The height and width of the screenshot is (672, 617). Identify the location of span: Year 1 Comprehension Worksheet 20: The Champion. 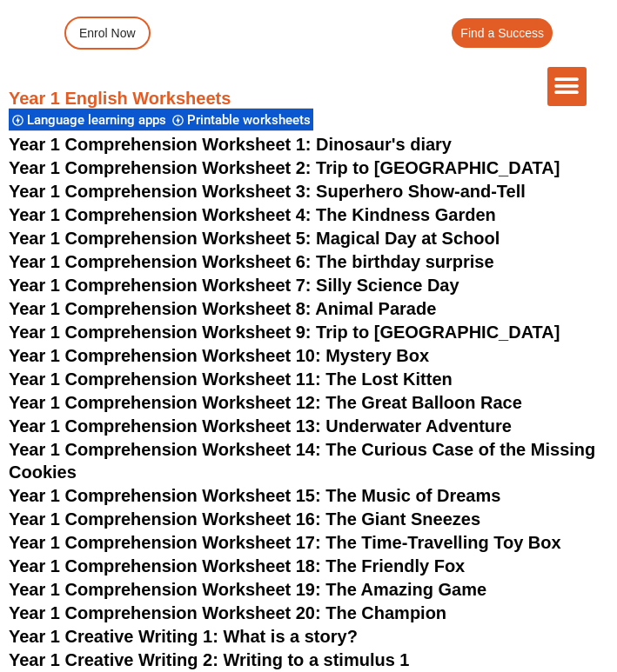
(227, 613).